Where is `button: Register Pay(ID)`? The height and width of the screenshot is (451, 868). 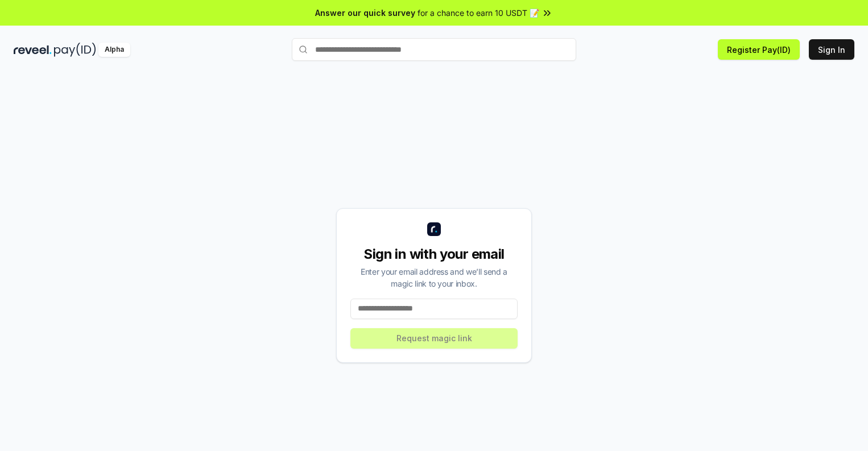
button: Register Pay(ID) is located at coordinates (759, 50).